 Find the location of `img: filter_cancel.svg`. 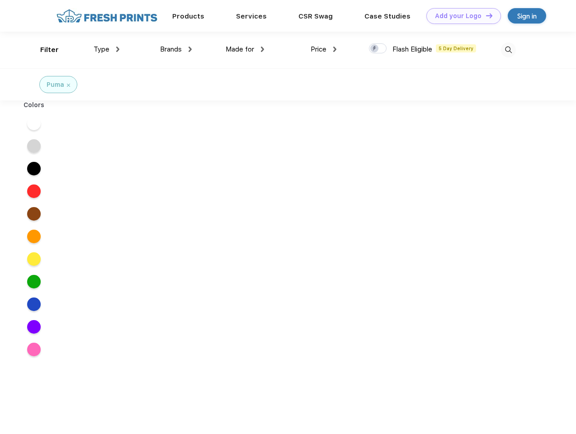

img: filter_cancel.svg is located at coordinates (68, 85).